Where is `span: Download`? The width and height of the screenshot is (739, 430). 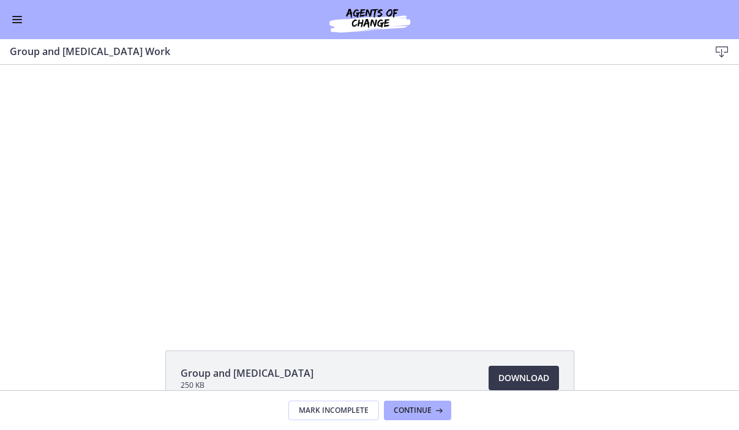
span: Download is located at coordinates (523, 378).